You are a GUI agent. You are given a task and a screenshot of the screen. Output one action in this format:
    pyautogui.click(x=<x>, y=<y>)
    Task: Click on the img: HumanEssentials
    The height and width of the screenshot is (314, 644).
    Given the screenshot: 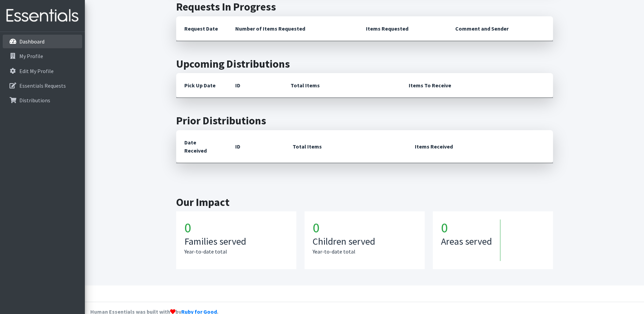 What is the action you would take?
    pyautogui.click(x=42, y=16)
    